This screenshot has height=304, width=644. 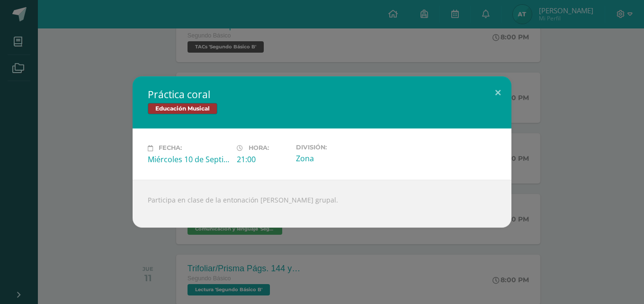 I want to click on h2: Práctica coral, so click(x=322, y=94).